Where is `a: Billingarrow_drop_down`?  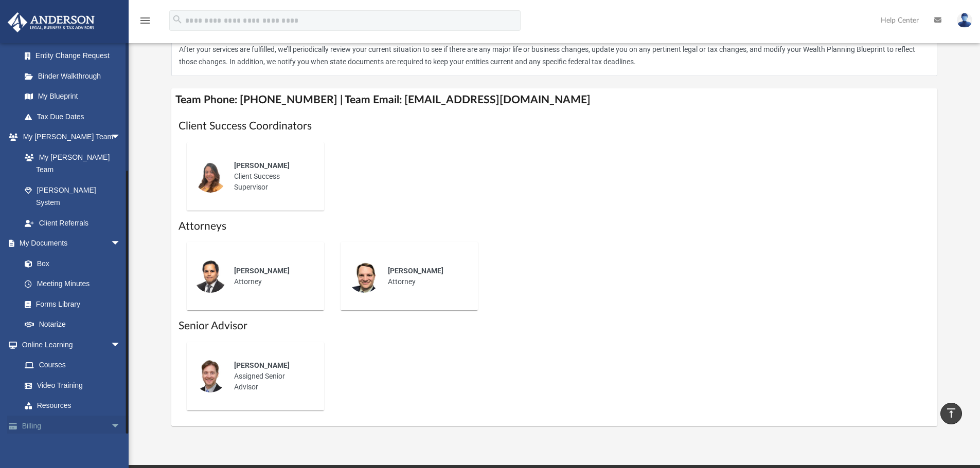
a: Billingarrow_drop_down is located at coordinates (71, 426).